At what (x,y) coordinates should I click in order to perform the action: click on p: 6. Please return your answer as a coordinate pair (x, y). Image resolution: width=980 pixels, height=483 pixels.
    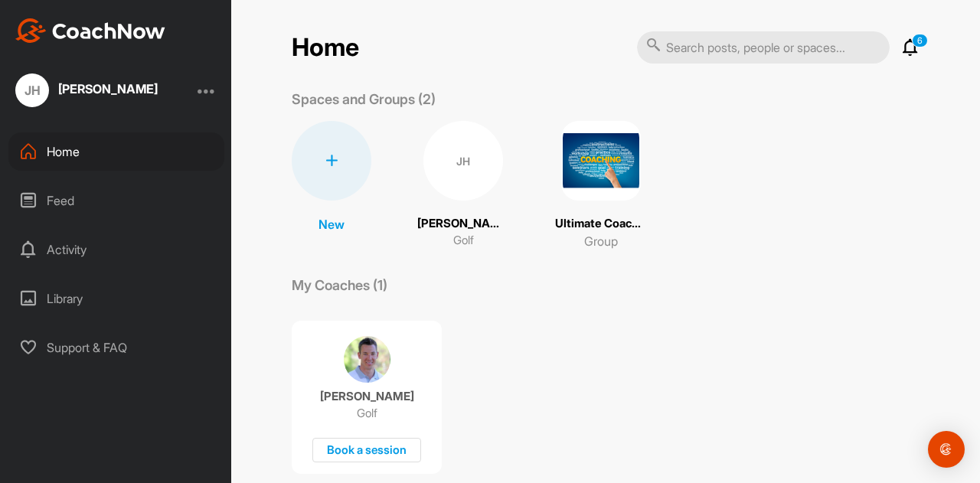
    Looking at the image, I should click on (920, 41).